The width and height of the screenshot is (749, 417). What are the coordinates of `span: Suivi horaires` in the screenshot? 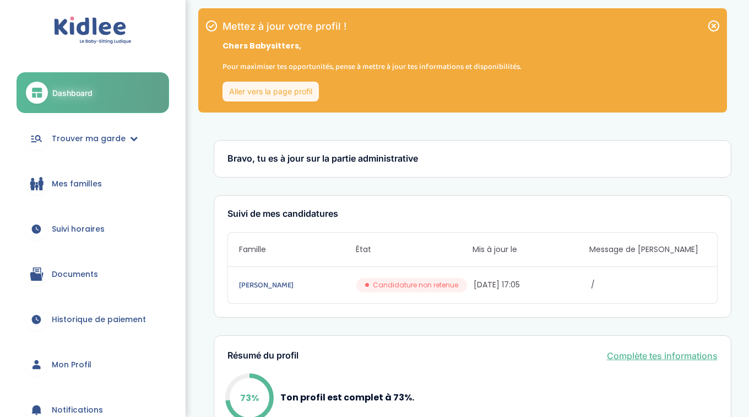 It's located at (78, 229).